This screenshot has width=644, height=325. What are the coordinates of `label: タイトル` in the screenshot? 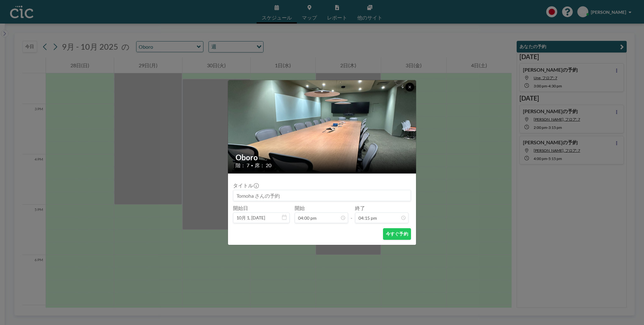 It's located at (246, 185).